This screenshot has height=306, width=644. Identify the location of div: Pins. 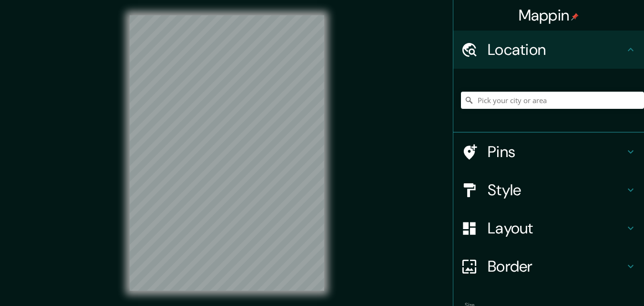
(549, 152).